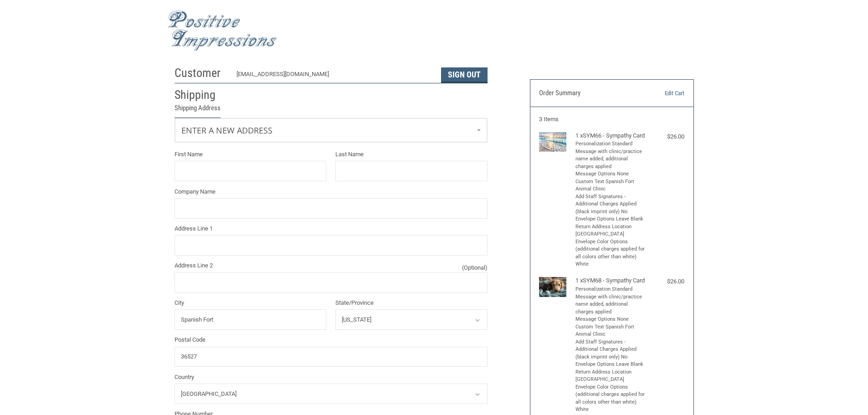 The width and height of the screenshot is (868, 415). Describe the element at coordinates (611, 120) in the screenshot. I see `h3: 3 Items` at that location.